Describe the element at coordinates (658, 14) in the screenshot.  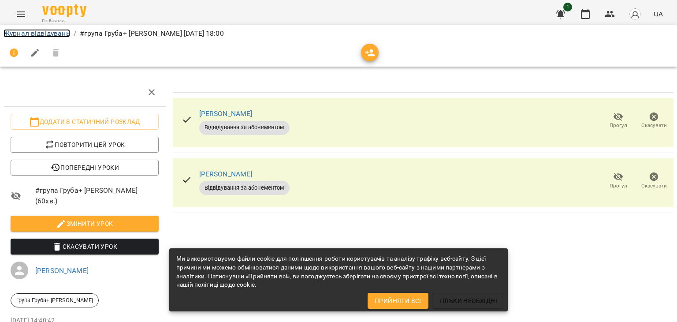
I see `button: UA` at that location.